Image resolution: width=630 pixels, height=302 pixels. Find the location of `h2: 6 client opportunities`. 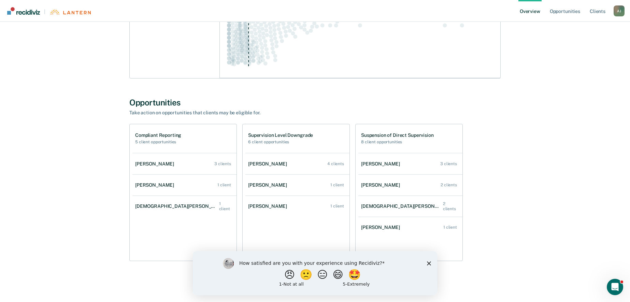

h2: 6 client opportunities is located at coordinates (280, 142).